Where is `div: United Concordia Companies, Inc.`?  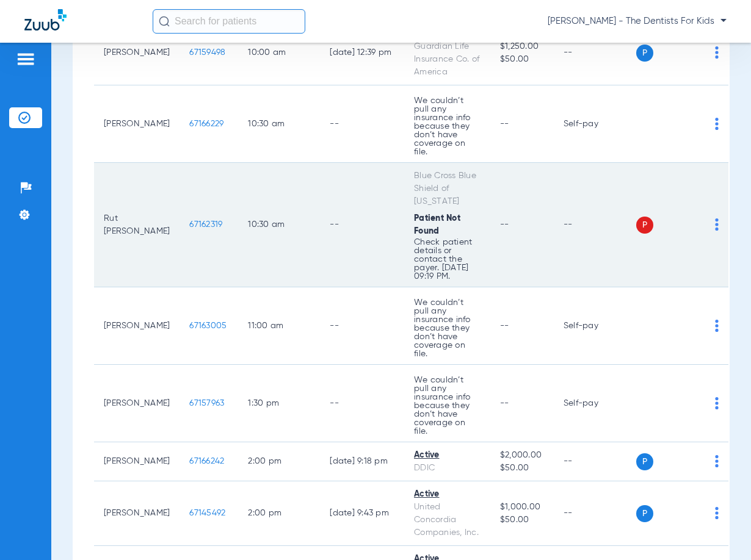
div: United Concordia Companies, Inc. is located at coordinates (447, 520).